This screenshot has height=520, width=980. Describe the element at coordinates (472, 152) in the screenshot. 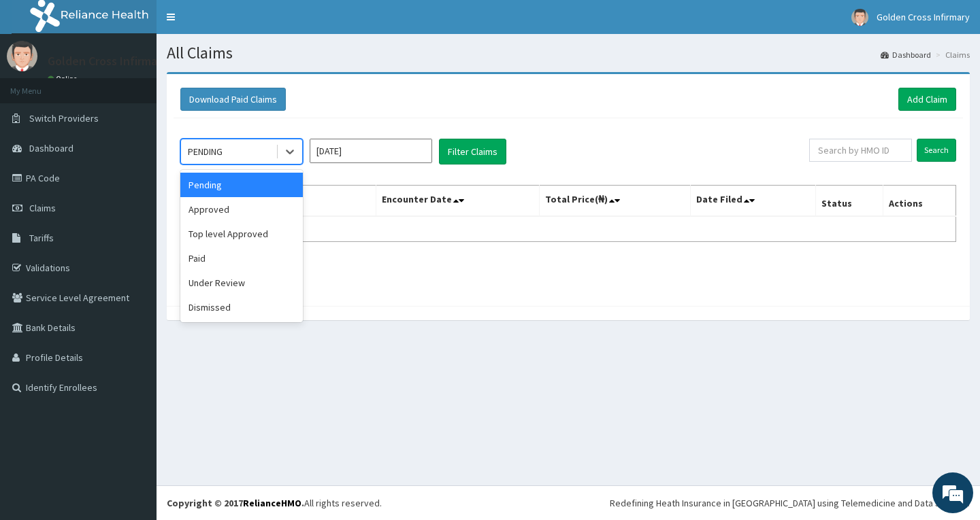

I see `button: Filter Claims` at that location.